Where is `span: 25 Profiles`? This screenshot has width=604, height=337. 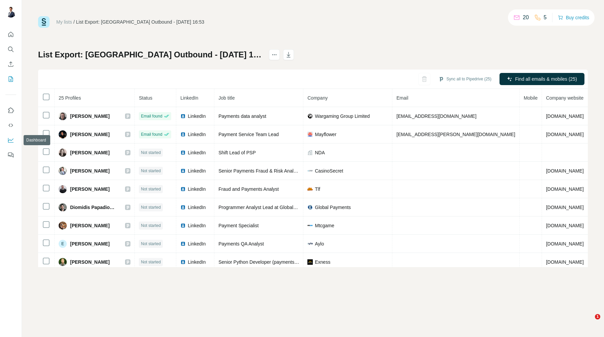 span: 25 Profiles is located at coordinates (70, 98).